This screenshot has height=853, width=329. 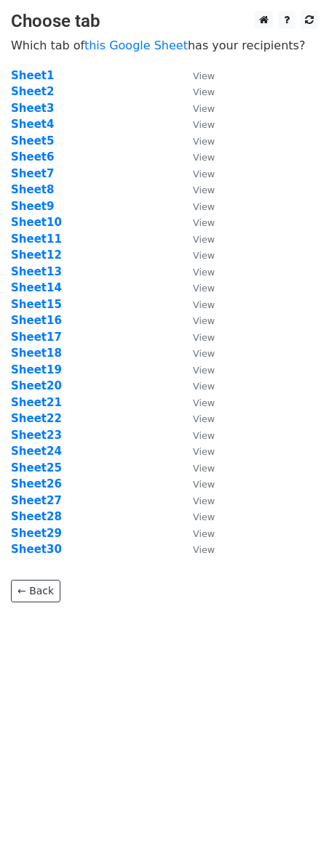 What do you see at coordinates (36, 370) in the screenshot?
I see `a: Sheet19` at bounding box center [36, 370].